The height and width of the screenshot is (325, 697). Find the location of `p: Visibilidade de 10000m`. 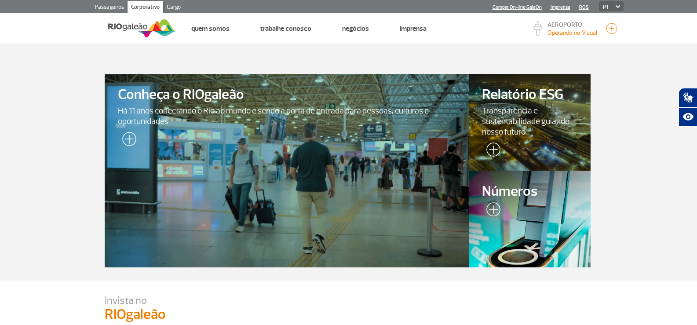

p: Visibilidade de 10000m is located at coordinates (572, 33).